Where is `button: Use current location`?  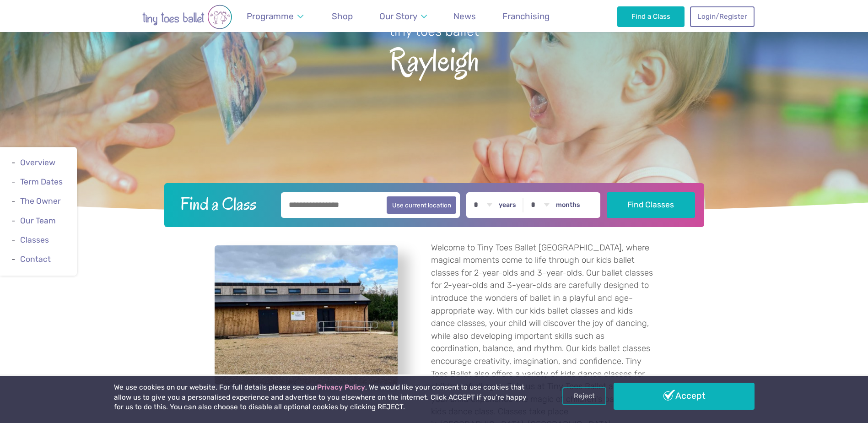
button: Use current location is located at coordinates (422, 205).